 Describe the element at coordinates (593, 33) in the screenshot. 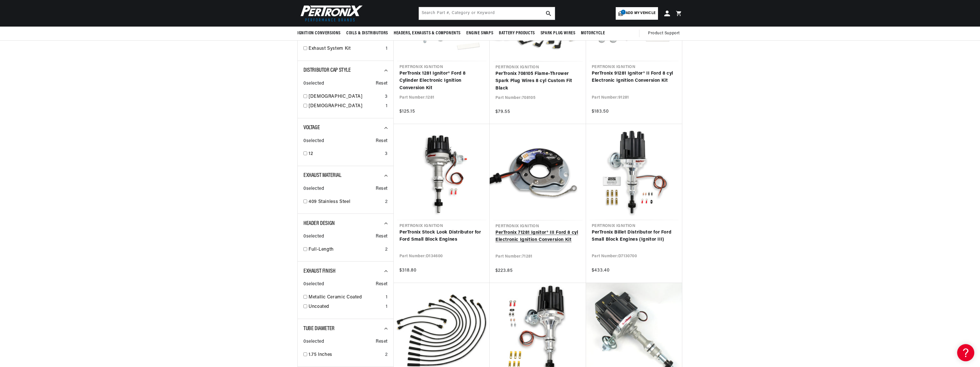

I see `span: Motorcycle` at that location.